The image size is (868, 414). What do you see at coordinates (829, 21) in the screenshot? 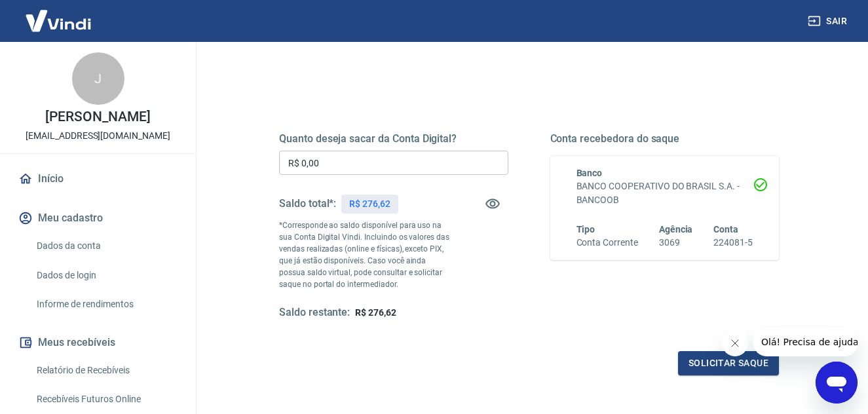
I see `button: Sair` at bounding box center [829, 21].